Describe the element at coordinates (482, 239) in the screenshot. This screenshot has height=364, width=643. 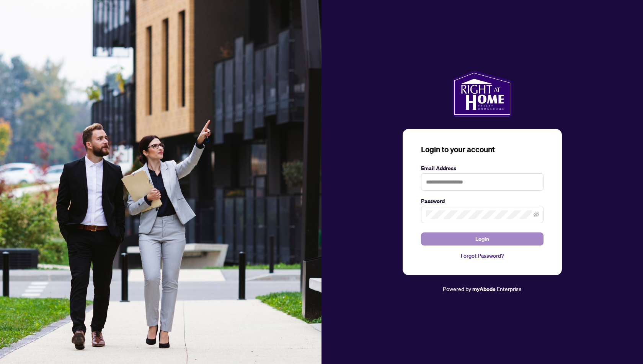
I see `button: Login` at that location.